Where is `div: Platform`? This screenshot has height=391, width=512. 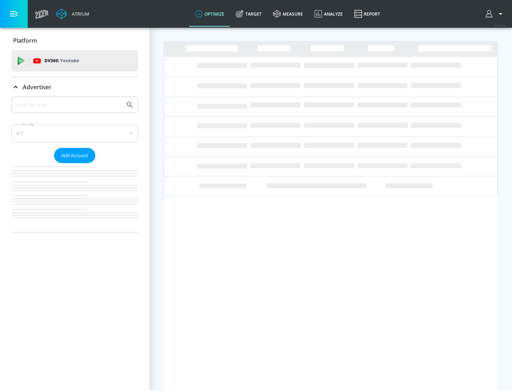
div: Platform is located at coordinates (75, 41).